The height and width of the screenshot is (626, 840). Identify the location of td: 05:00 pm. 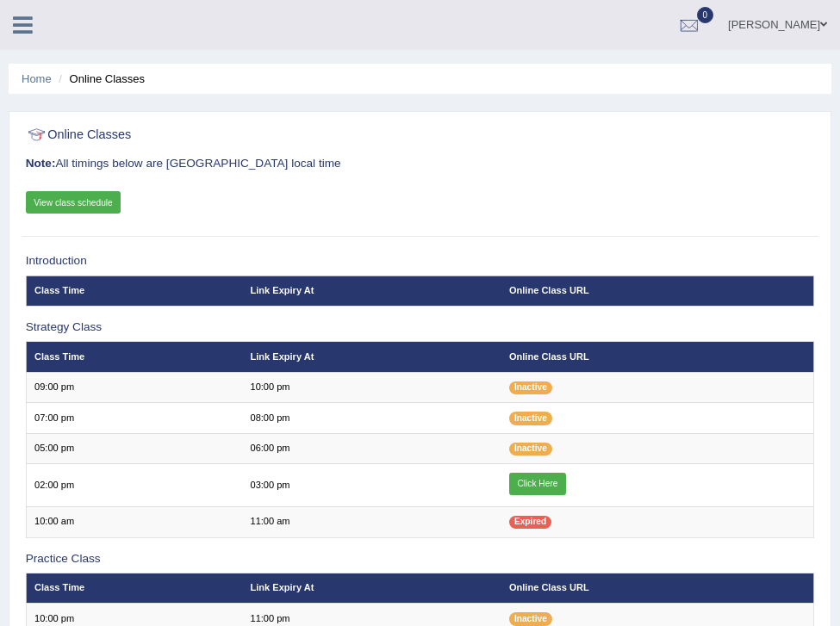
(134, 447).